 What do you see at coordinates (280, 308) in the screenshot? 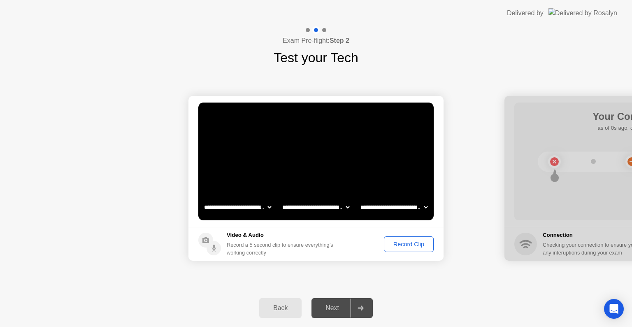
I see `div: Back` at bounding box center [280, 308].